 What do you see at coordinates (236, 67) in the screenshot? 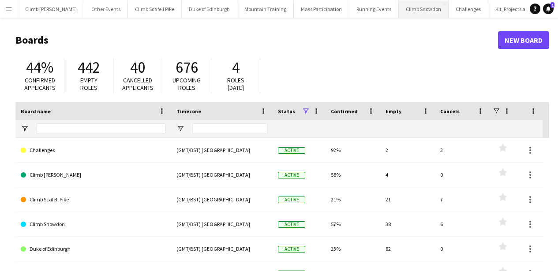
I see `span: 4` at bounding box center [236, 67].